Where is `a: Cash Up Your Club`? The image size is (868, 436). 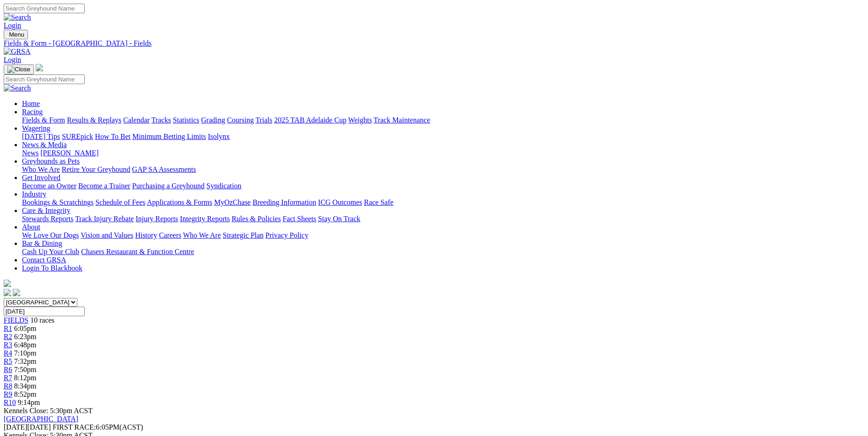
a: Cash Up Your Club is located at coordinates (51, 251).